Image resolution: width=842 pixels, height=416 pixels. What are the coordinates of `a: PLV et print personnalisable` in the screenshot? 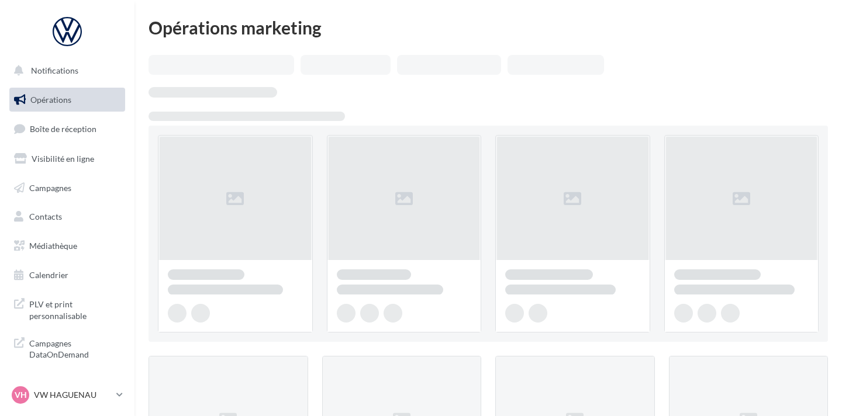 It's located at (67, 309).